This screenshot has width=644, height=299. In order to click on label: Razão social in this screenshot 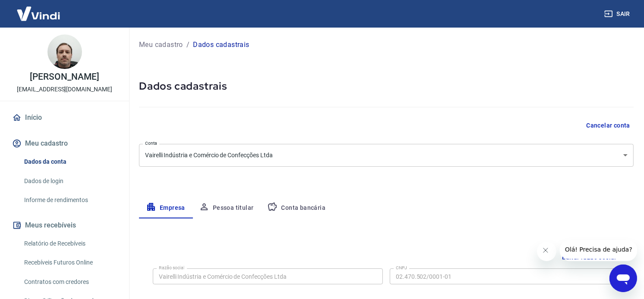, I will do `click(172, 268)`.